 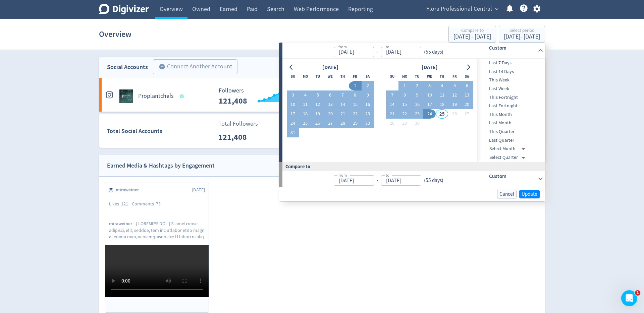 What do you see at coordinates (454, 105) in the screenshot?
I see `button: 19` at bounding box center [454, 105].